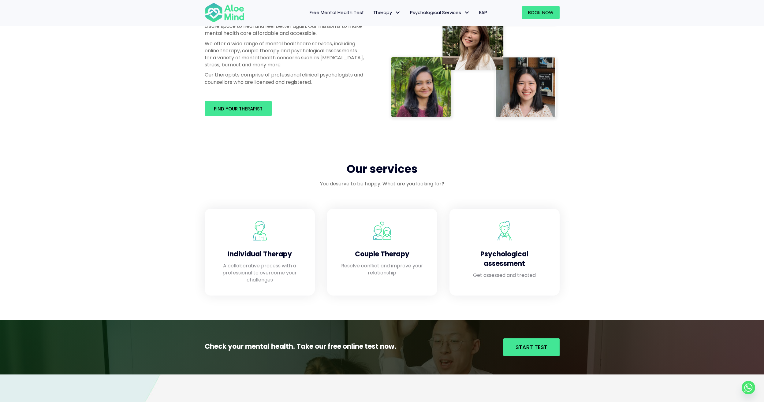 Image resolution: width=764 pixels, height=402 pixels. Describe the element at coordinates (314, 347) in the screenshot. I see `p: Check your mental health. Take our free online test now.` at that location.